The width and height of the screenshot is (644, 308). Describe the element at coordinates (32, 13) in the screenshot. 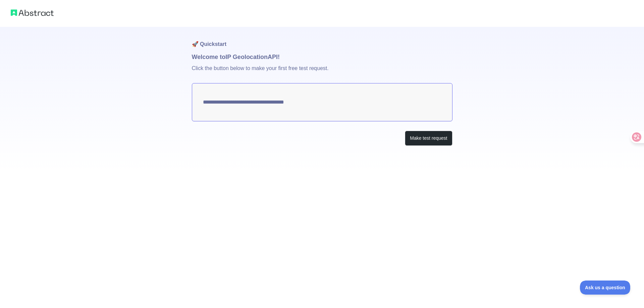

I see `img: Abstract logo` at that location.